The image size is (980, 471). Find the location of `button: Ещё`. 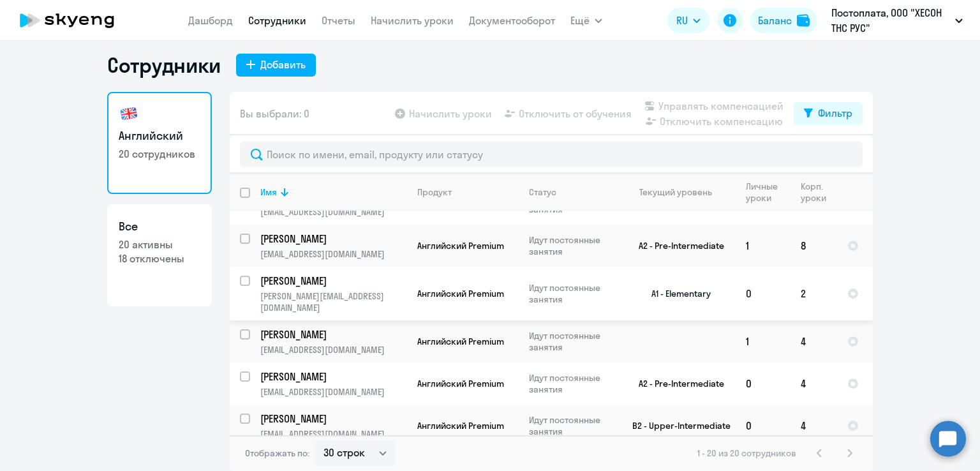

button: Ещё is located at coordinates (586, 20).